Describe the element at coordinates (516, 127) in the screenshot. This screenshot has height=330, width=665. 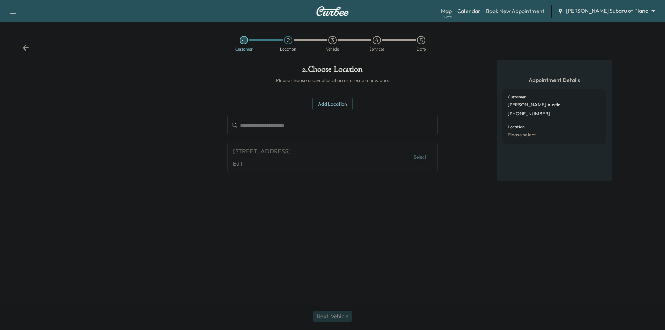
I see `h6: Location` at that location.